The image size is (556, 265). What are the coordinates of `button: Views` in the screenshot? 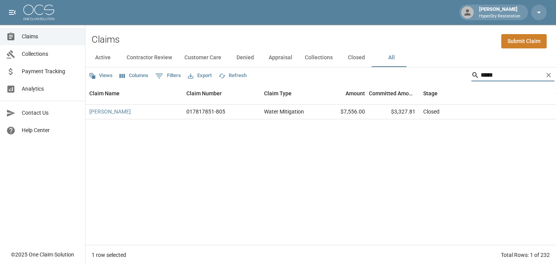 It's located at (100, 76).